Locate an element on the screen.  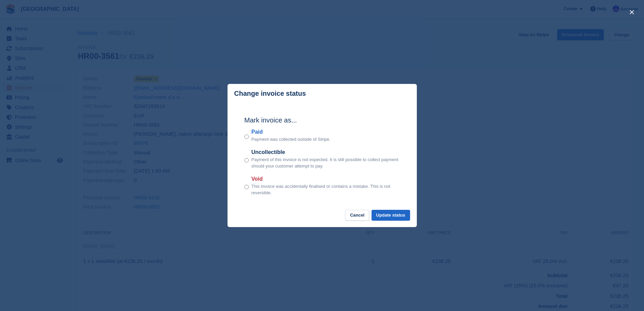
button: Cancel is located at coordinates (357, 215).